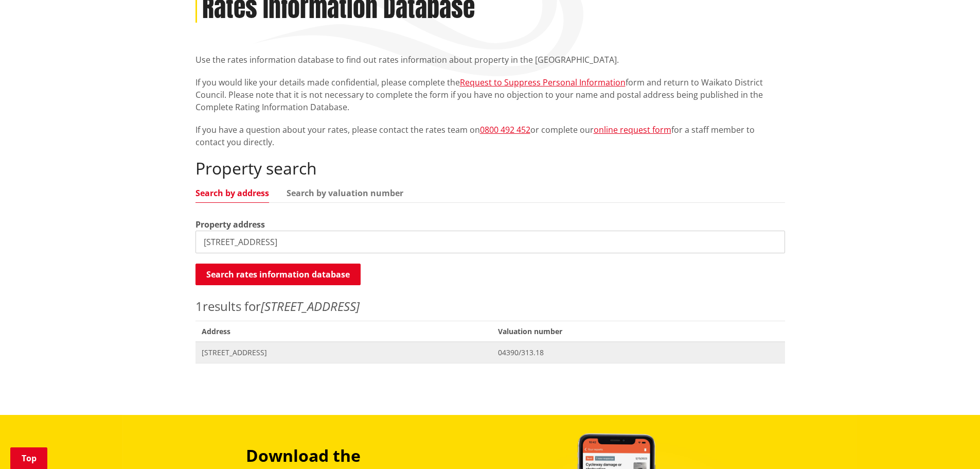  What do you see at coordinates (638, 352) in the screenshot?
I see `span: 04390/313.18` at bounding box center [638, 352].